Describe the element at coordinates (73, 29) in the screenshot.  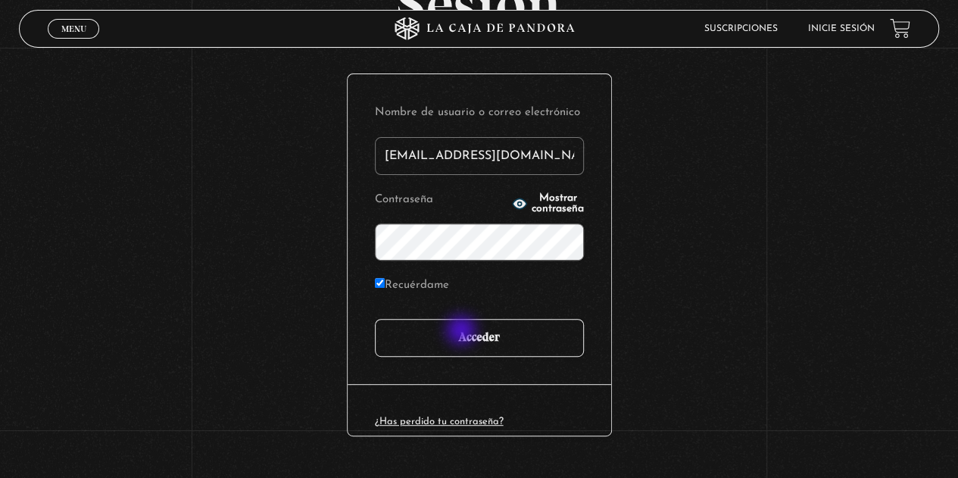
I see `span: Menu` at that location.